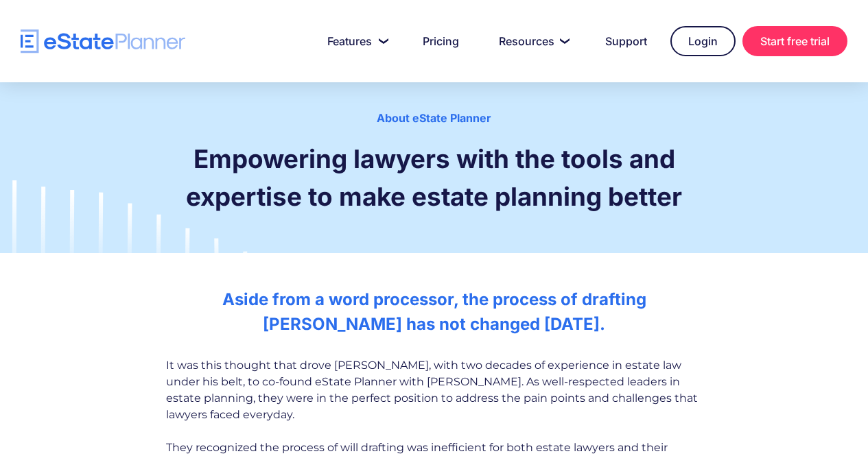 The image size is (868, 456). What do you see at coordinates (532, 41) in the screenshot?
I see `a: Resources` at bounding box center [532, 41].